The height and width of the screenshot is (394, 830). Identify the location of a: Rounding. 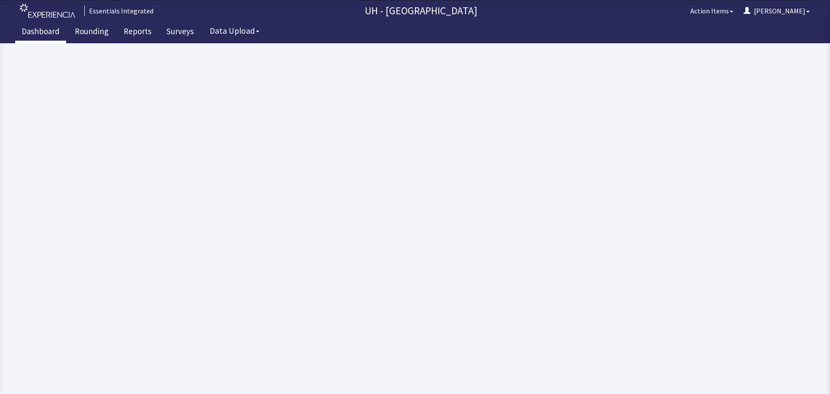
(92, 32).